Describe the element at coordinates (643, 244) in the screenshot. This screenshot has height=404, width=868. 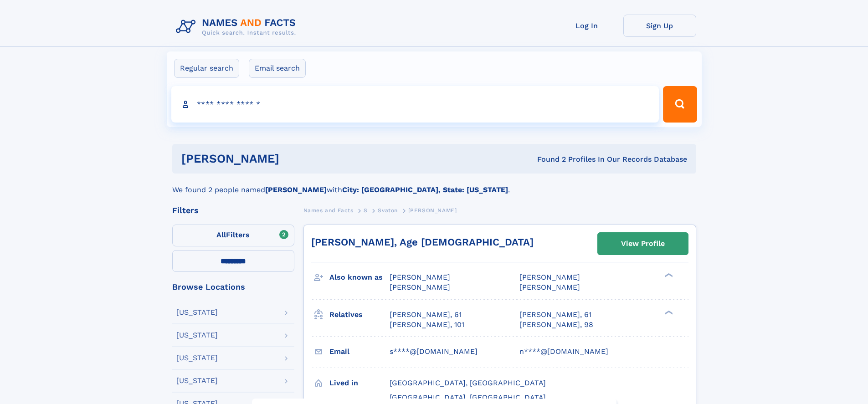
I see `div: View Profile` at that location.